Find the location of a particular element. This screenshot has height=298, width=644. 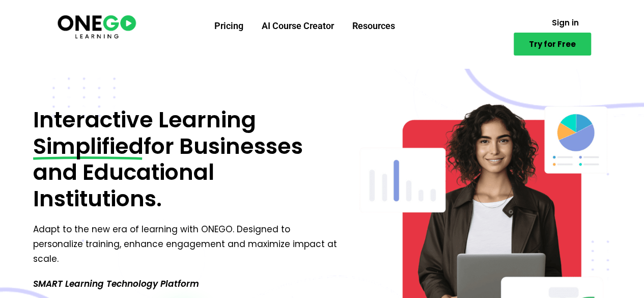

a: Try for Free is located at coordinates (553, 44).